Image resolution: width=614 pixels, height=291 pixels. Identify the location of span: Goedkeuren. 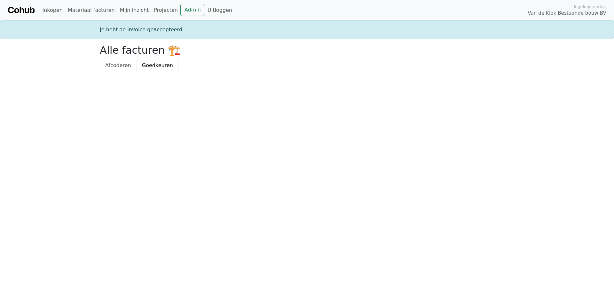
(157, 65).